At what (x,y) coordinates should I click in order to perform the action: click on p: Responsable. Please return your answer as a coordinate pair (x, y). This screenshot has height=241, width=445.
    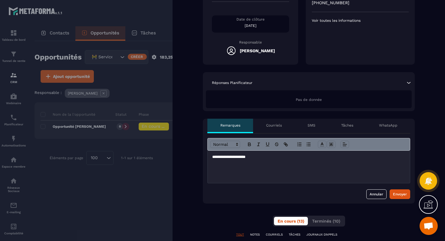
    Looking at the image, I should click on (250, 42).